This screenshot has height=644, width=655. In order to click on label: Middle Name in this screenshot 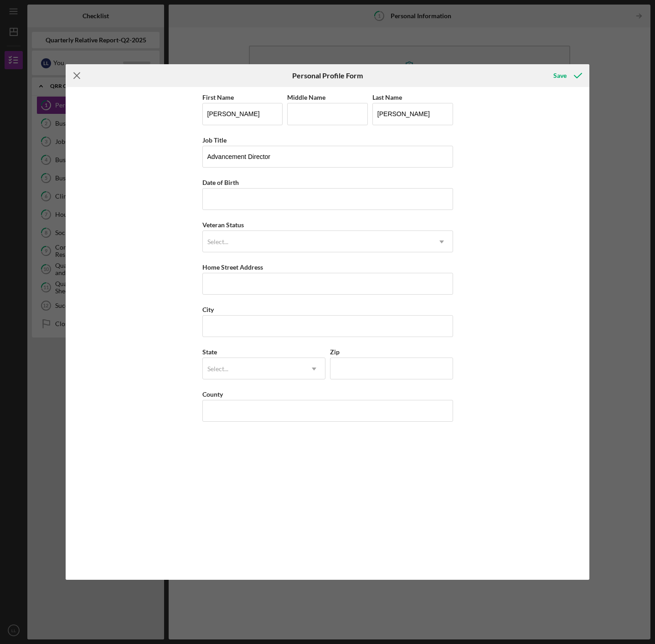, I will do `click(306, 97)`.